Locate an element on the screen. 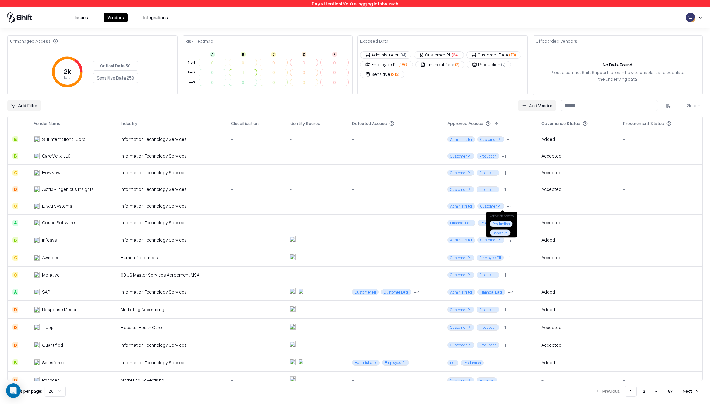 This screenshot has width=710, height=404. div: Exposed Data is located at coordinates (374, 41).